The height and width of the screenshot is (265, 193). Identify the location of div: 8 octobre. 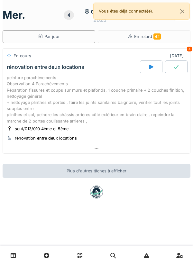
(100, 11).